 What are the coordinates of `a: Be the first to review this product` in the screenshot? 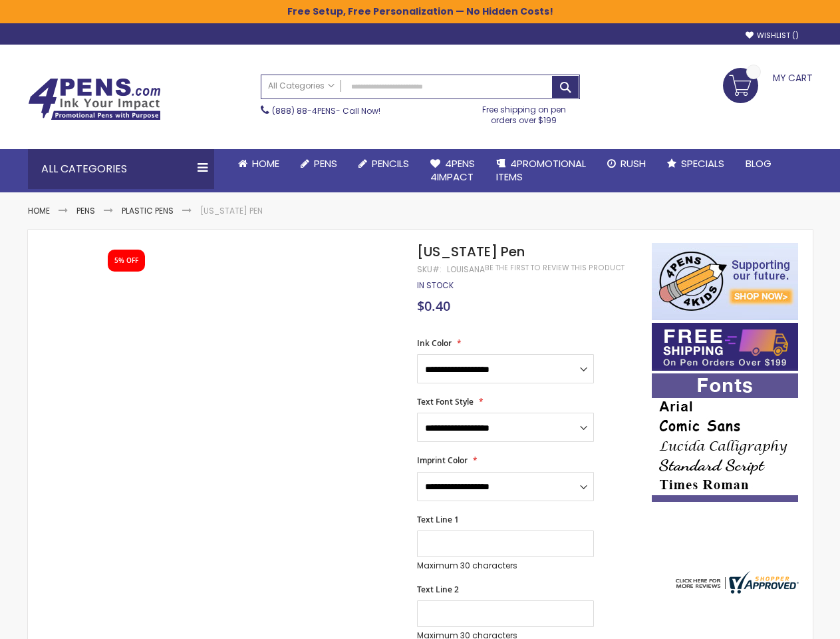 It's located at (555, 267).